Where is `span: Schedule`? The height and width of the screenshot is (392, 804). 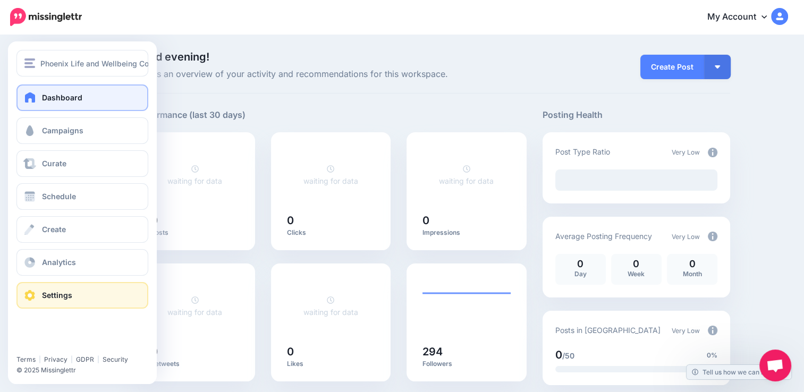 span: Schedule is located at coordinates (59, 196).